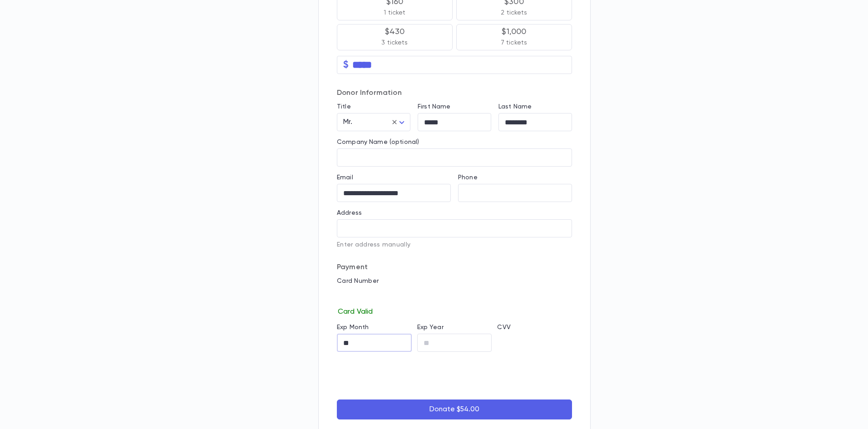 This screenshot has height=429, width=868. I want to click on label: Exp Month, so click(353, 327).